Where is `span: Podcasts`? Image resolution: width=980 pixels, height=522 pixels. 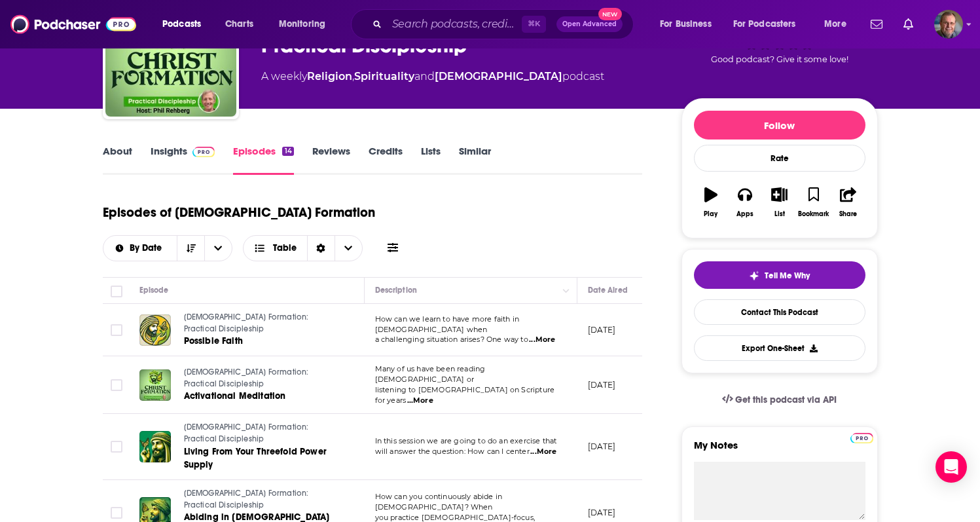
span: Podcasts is located at coordinates (181, 24).